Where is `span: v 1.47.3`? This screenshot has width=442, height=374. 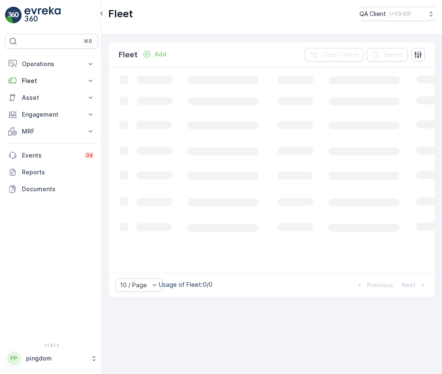
span: v 1.47.3 is located at coordinates (51, 345).